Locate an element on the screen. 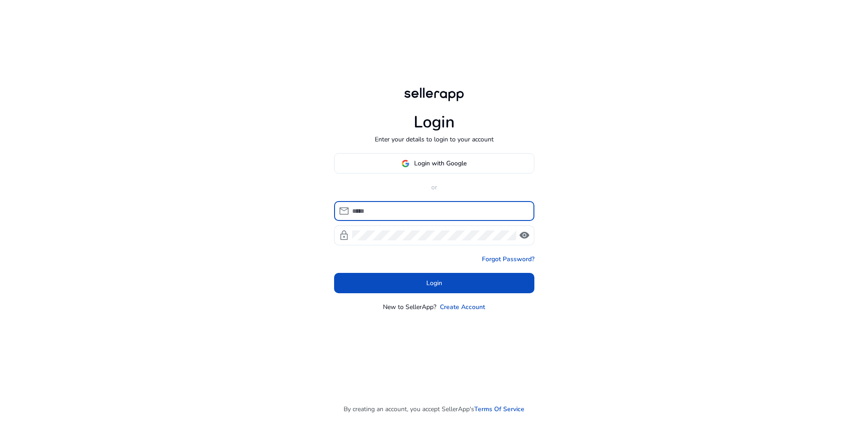 This screenshot has height=422, width=868. a: Terms Of Service is located at coordinates (499, 409).